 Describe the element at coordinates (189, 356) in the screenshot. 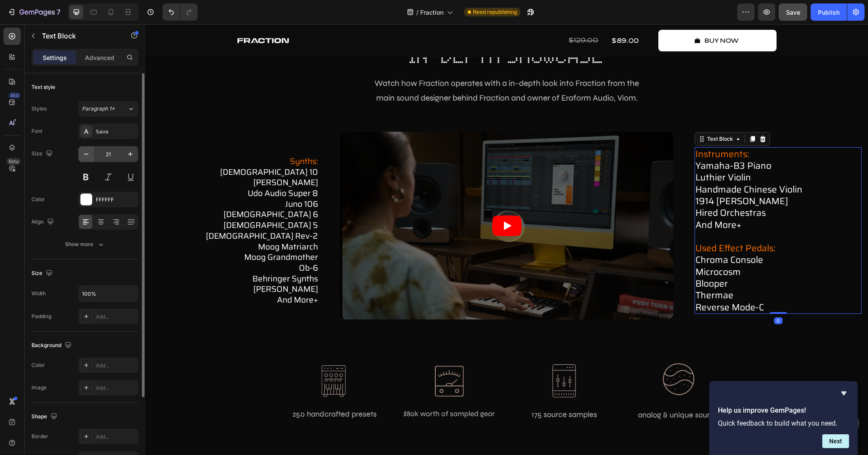

I see `img: gempages_562811069194568869-b3f795d2-79d5-4b8f-95c0-6ab34eb2d268.png` at that location.